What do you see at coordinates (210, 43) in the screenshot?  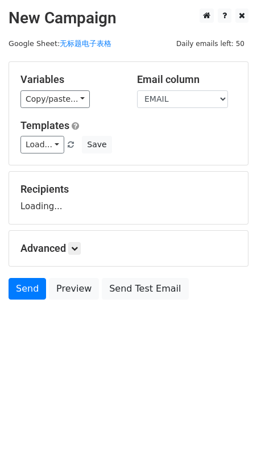 I see `a: Daily emails left: 50` at bounding box center [210, 43].